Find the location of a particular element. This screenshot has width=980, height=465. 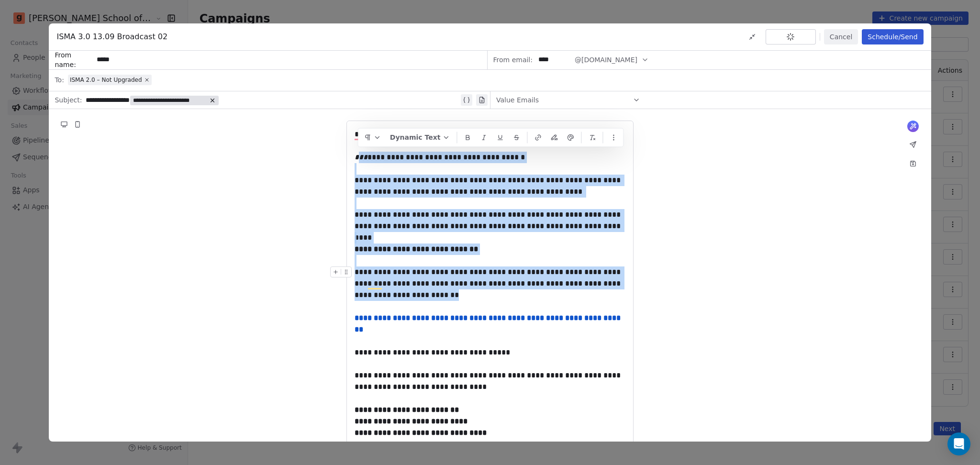

span: From name: is located at coordinates (74, 60).